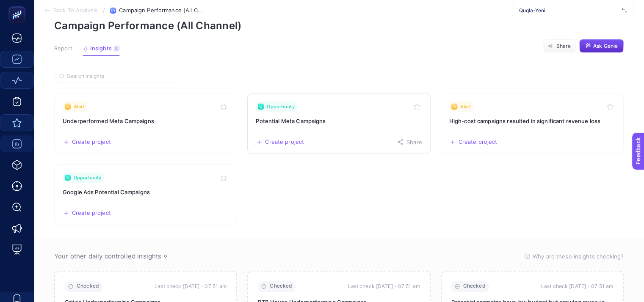 The height and width of the screenshot is (302, 644). What do you see at coordinates (568, 10) in the screenshot?
I see `span: Quqla-Yeni` at bounding box center [568, 10].